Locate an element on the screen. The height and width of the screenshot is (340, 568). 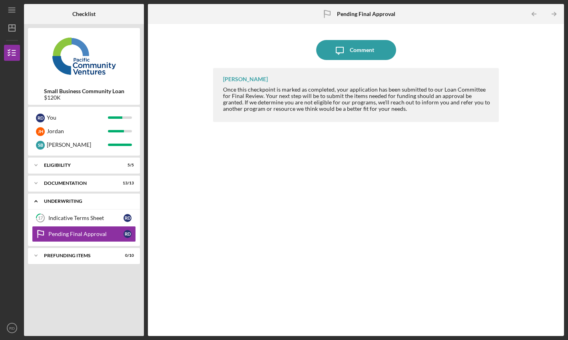
div: Prefunding Items is located at coordinates (79, 255).